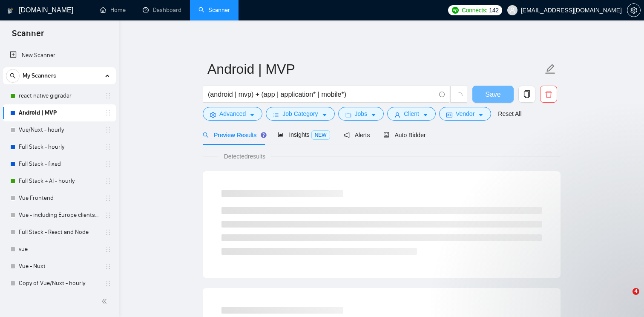 The width and height of the screenshot is (644, 317). What do you see at coordinates (13, 76) in the screenshot?
I see `button: search` at bounding box center [13, 76].